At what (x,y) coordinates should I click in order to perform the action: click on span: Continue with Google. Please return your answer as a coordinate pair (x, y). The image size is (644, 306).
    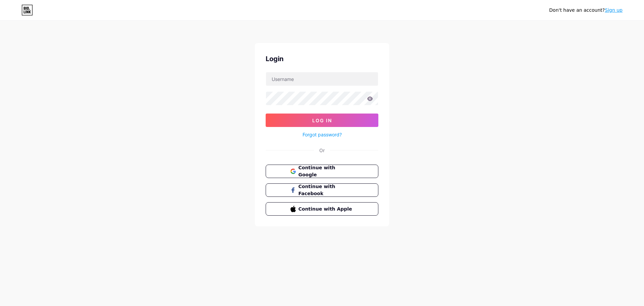
    Looking at the image, I should click on (326, 171).